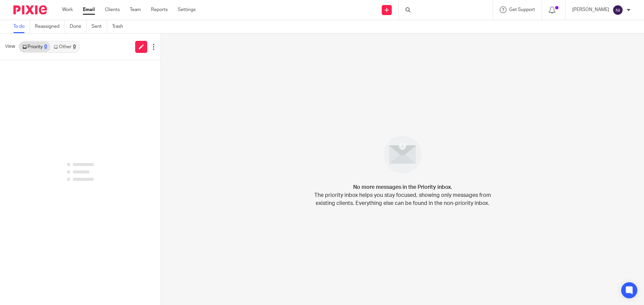  I want to click on a: Email, so click(89, 10).